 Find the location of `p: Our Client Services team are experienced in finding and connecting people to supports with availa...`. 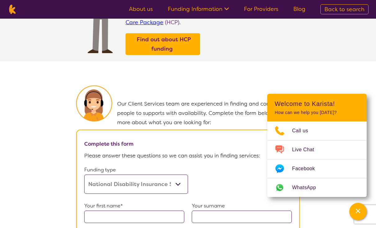

p: Our Client Services team are experienced in finding and connecting people to supports with availa... is located at coordinates (209, 113).